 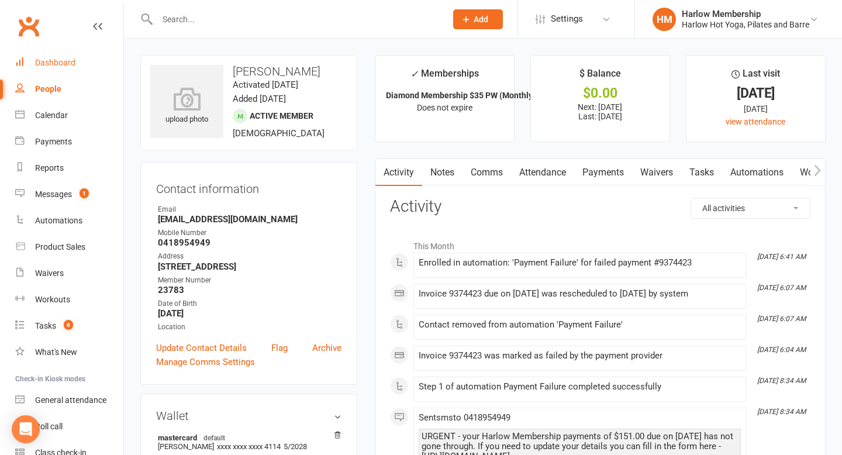 What do you see at coordinates (579, 355) in the screenshot?
I see `div: Invoice 9374423 was marked as failed by the payment provider` at bounding box center [579, 355].